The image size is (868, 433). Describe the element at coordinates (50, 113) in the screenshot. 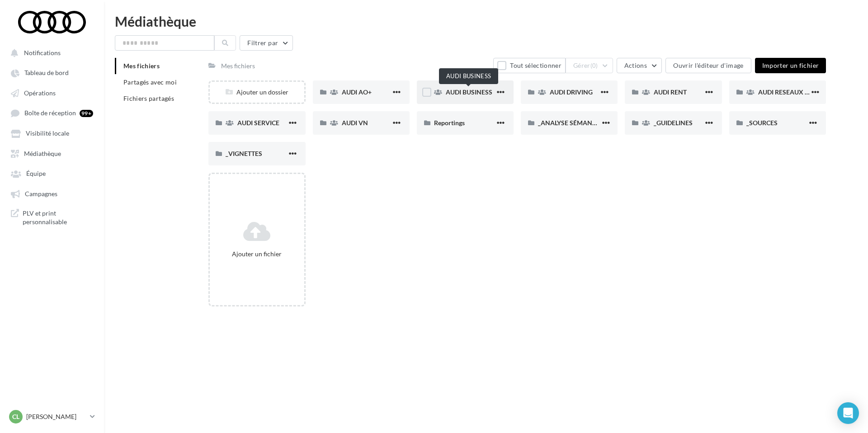

I see `span: Boîte de réception` at that location.